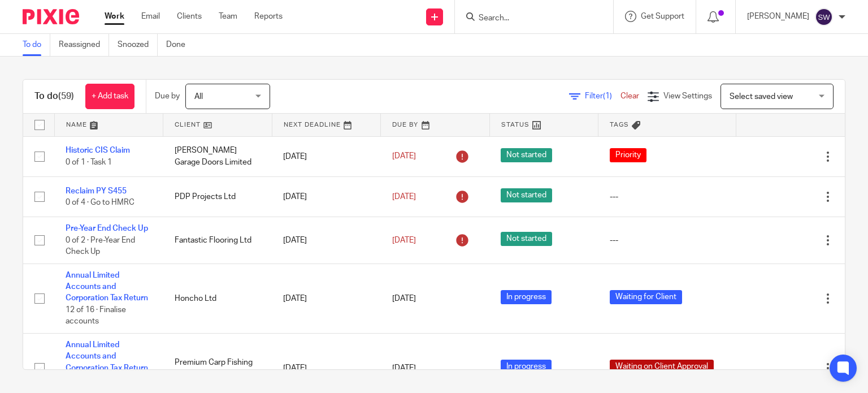 This screenshot has height=393, width=868. What do you see at coordinates (110, 96) in the screenshot?
I see `a: + Add task` at bounding box center [110, 96].